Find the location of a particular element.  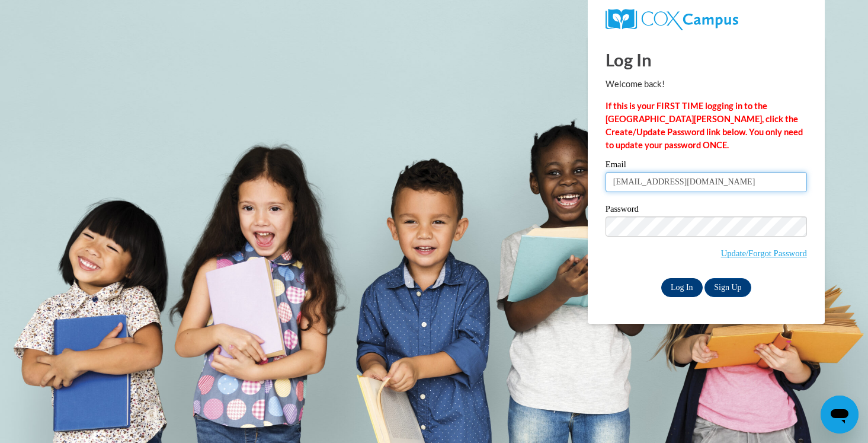

input: Log In is located at coordinates (682, 288).